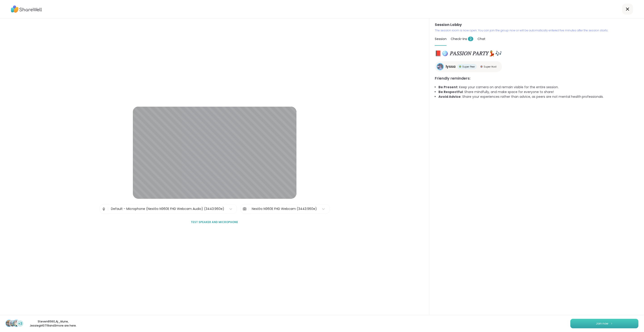 The width and height of the screenshot is (644, 332). What do you see at coordinates (12, 323) in the screenshot?
I see `img: Aj_klune` at bounding box center [12, 323].